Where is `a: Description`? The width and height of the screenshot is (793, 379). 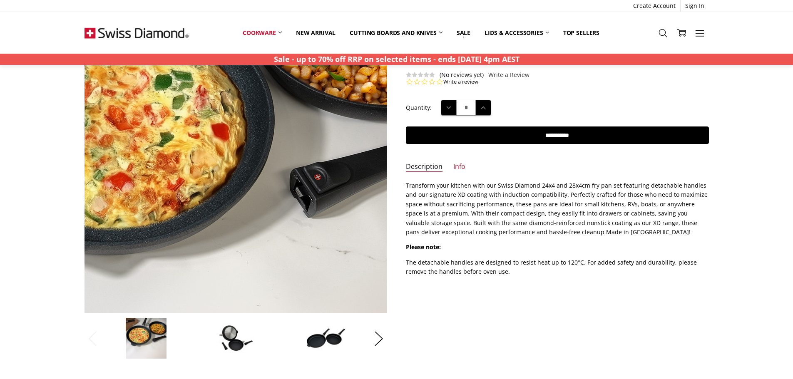
a: Description is located at coordinates (424, 167).